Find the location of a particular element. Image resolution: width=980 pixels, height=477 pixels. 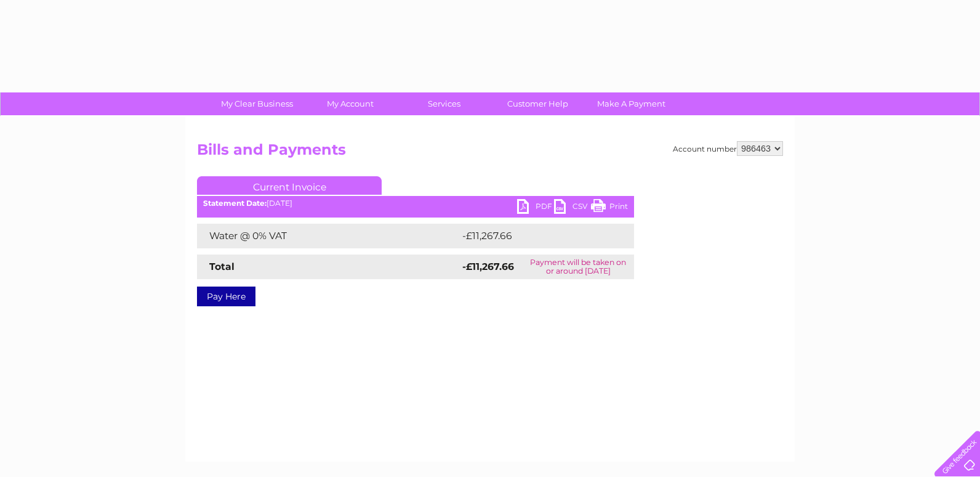

a: Current Invoice is located at coordinates (289, 185).